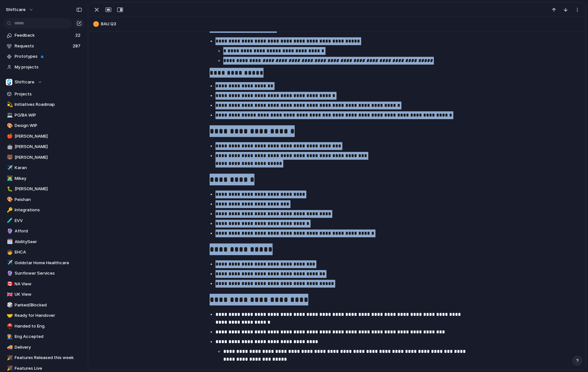 The width and height of the screenshot is (588, 372). What do you see at coordinates (44, 115) in the screenshot?
I see `a: 💻PO/BA WIP` at bounding box center [44, 115].